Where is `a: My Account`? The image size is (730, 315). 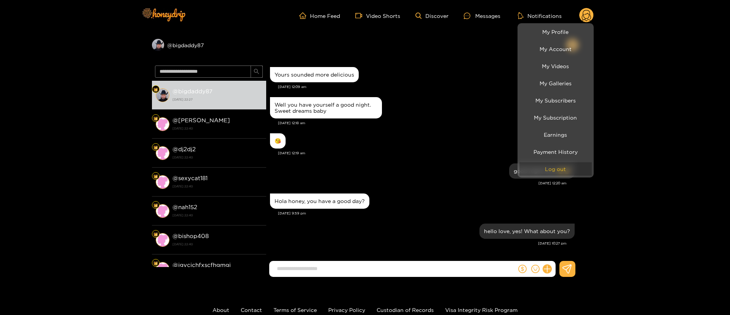 a: My Account is located at coordinates (556, 49).